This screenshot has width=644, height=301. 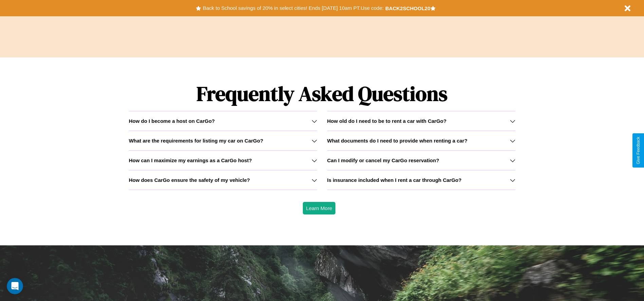 I want to click on h3: Is insurance included when I rent a car through CarGo?, so click(x=394, y=180).